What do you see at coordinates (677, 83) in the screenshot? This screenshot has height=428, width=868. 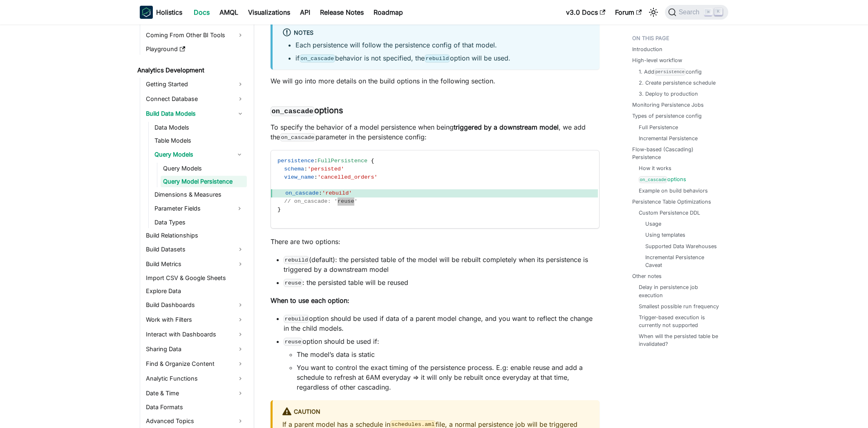 I see `a: 2. Create persistence schedule` at bounding box center [677, 83].